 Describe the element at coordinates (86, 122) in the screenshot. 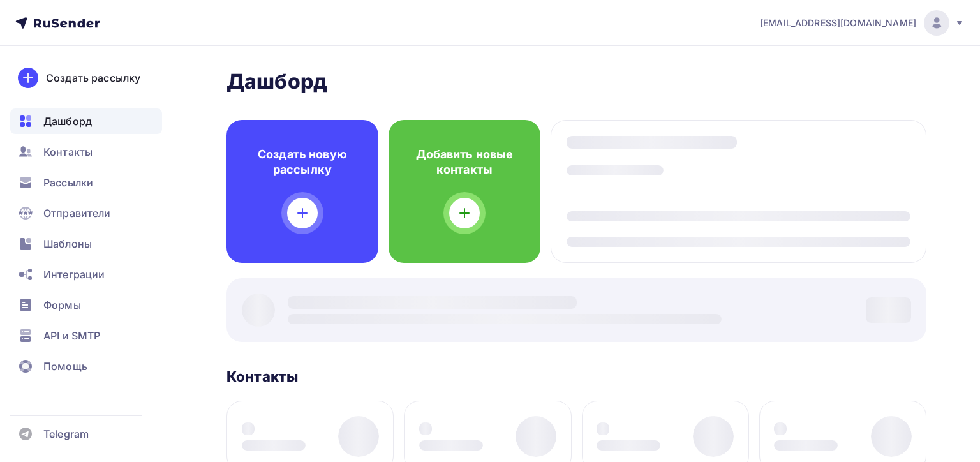

I see `a: Дашборд` at that location.